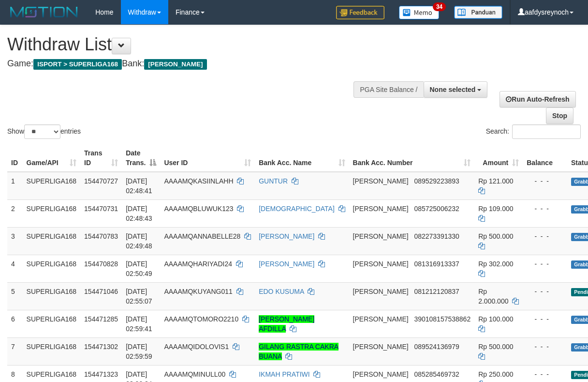 The width and height of the screenshot is (588, 382). Describe the element at coordinates (546, 132) in the screenshot. I see `input: Search:` at that location.